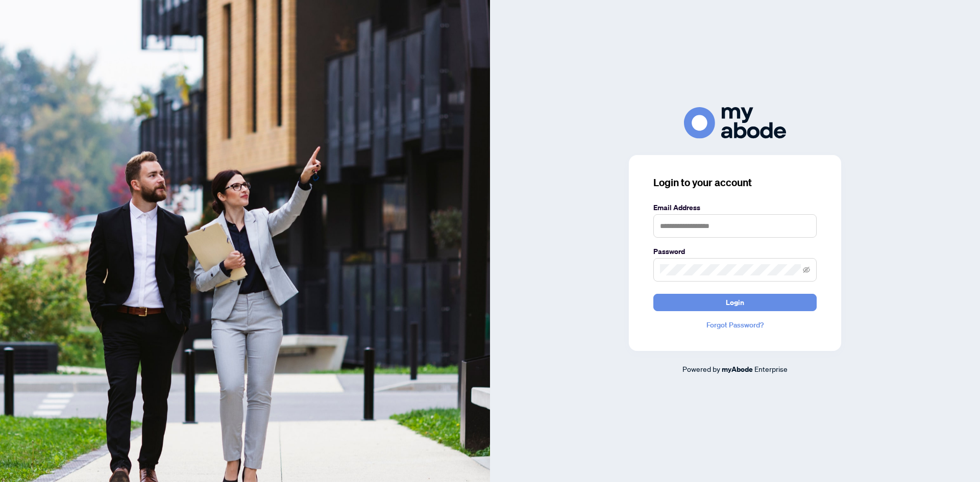 Image resolution: width=980 pixels, height=482 pixels. Describe the element at coordinates (701, 368) in the screenshot. I see `span: Powered by` at that location.